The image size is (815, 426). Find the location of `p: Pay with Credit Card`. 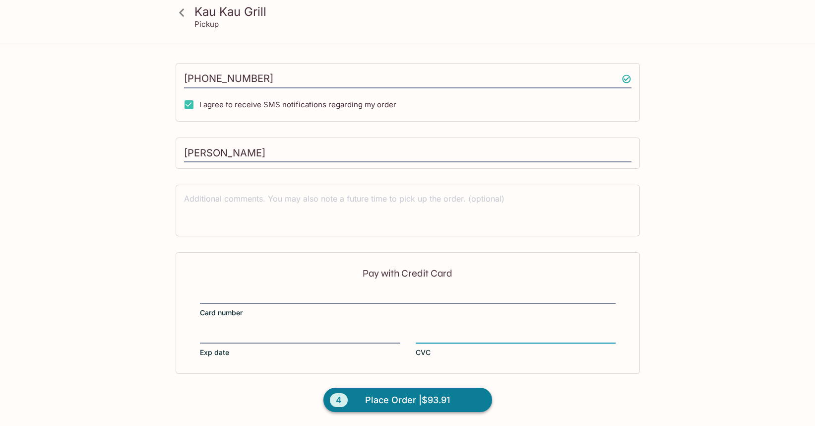

p: Pay with Credit Card is located at coordinates (408, 273).